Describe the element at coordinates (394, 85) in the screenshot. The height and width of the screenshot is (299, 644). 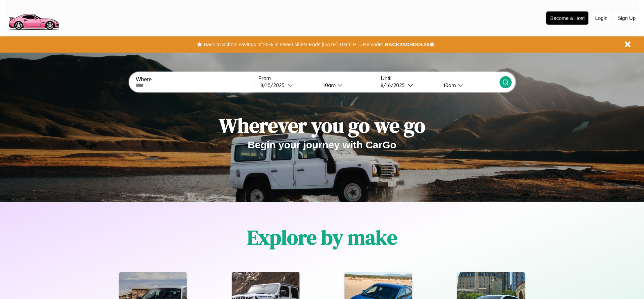
I see `div: 8 / 16 / 2025` at that location.